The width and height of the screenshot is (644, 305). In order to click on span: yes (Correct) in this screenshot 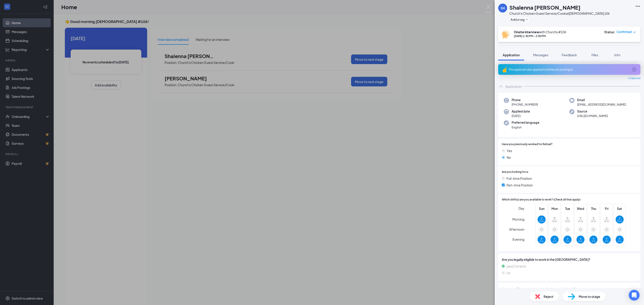, I will do `click(516, 266)`.